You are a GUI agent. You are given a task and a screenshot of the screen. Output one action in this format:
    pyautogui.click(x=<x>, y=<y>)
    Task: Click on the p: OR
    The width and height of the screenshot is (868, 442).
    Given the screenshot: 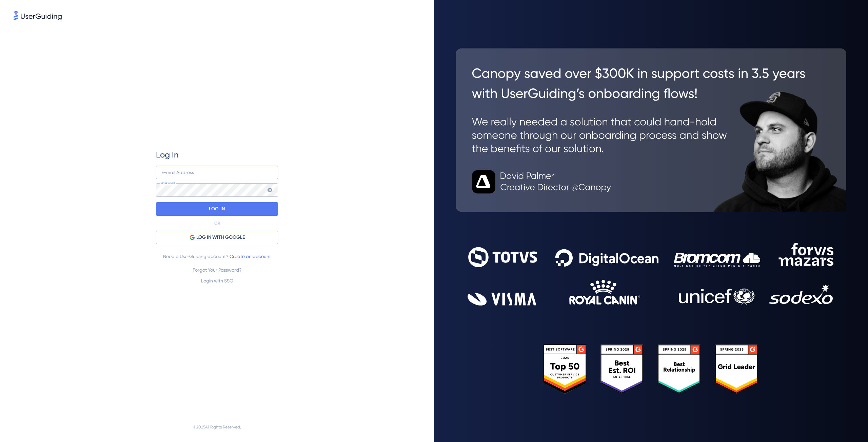 What is the action you would take?
    pyautogui.click(x=217, y=223)
    